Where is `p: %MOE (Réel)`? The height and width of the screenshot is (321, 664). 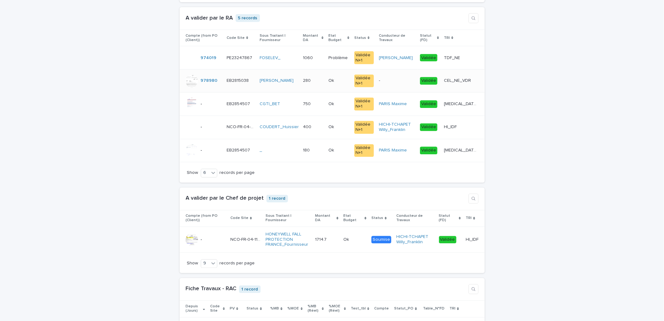
p: %MOE (Réel) is located at coordinates (335, 309).